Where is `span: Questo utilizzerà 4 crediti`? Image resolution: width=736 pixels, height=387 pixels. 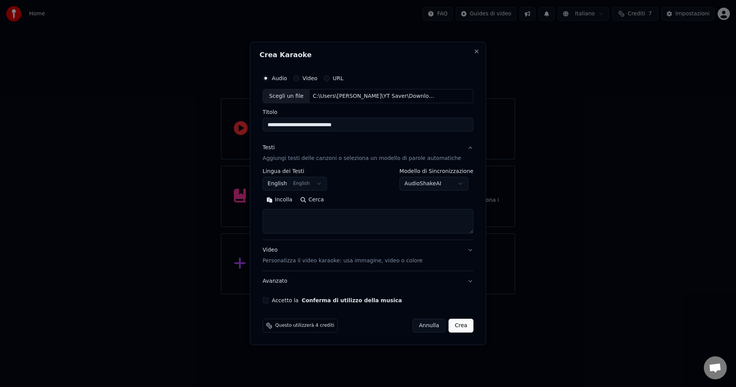 span: Questo utilizzerà 4 crediti is located at coordinates (305, 326).